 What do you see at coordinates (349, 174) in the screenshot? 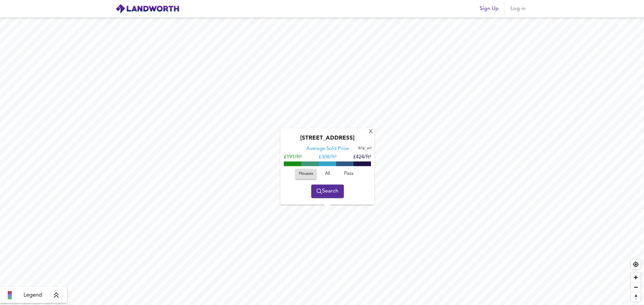
I see `span: Flats` at bounding box center [349, 174].